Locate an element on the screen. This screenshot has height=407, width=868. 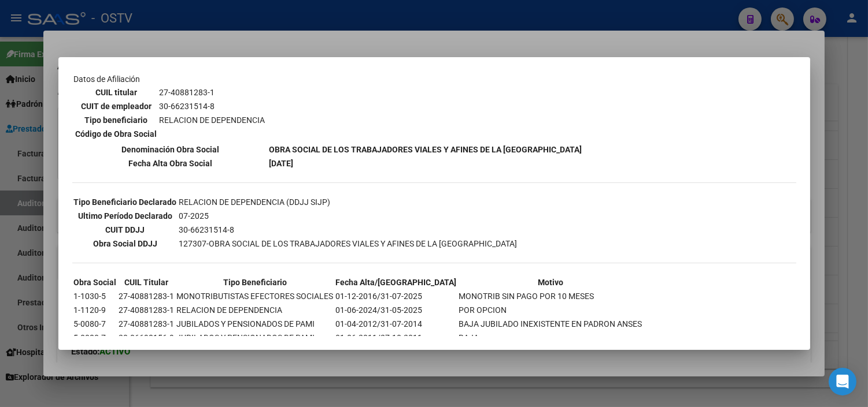
th: CUIT DDJJ is located at coordinates (125, 230).